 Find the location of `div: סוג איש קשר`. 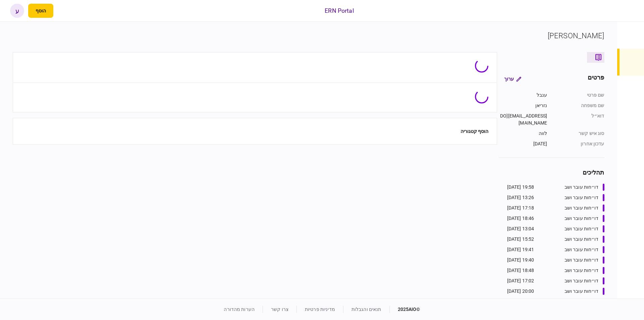

div: סוג איש קשר is located at coordinates (579, 133).